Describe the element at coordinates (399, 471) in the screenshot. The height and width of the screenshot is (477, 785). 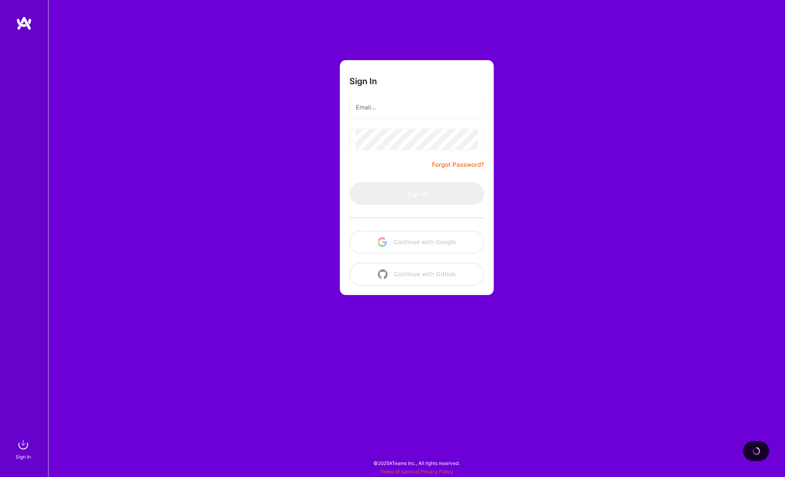
I see `a: Terms of Service` at that location.